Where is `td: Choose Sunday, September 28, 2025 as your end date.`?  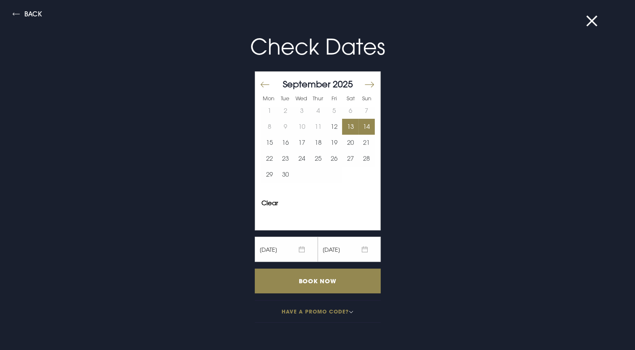 td: Choose Sunday, September 28, 2025 as your end date. is located at coordinates (367, 159).